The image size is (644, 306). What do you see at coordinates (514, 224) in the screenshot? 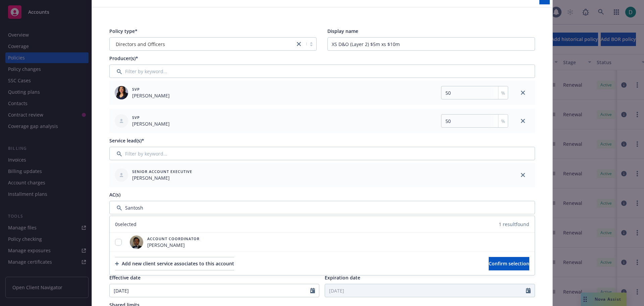
I see `span: 1 result found` at bounding box center [514, 224].